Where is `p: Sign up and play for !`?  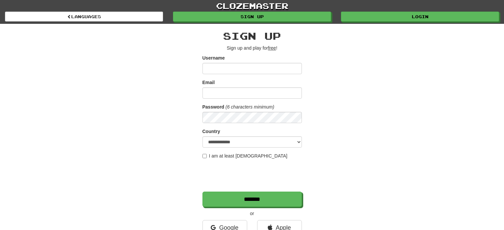
p: Sign up and play for ! is located at coordinates (252, 48).